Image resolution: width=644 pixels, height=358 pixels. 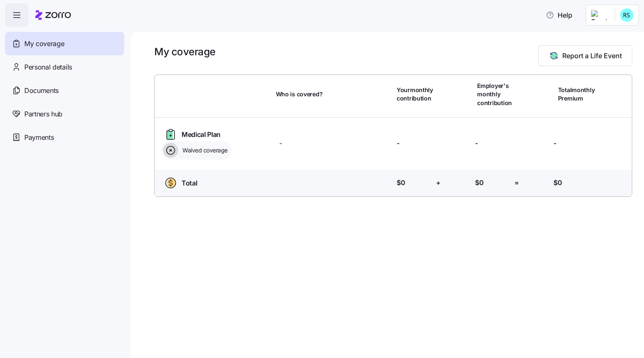 I want to click on span: Who is covered?, so click(x=300, y=94).